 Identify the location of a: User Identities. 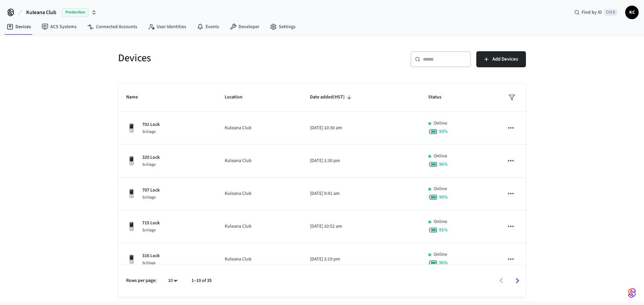
(167, 27).